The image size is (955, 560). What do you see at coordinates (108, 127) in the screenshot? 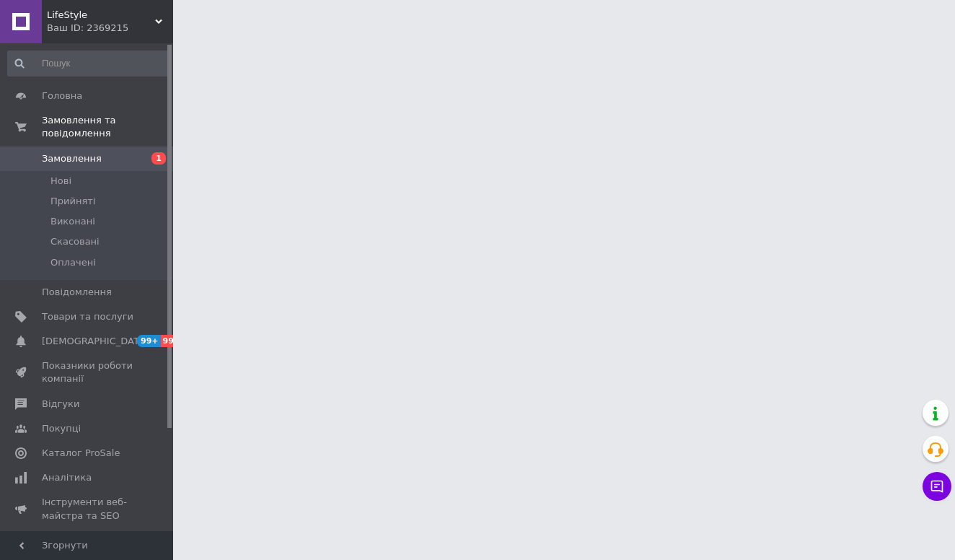
I see `span: Замовлення та повідомлення` at bounding box center [108, 127].